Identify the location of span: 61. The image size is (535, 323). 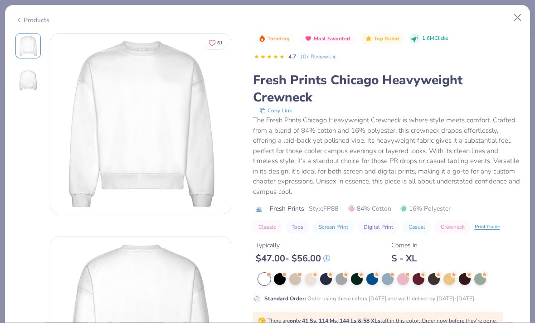
(220, 43).